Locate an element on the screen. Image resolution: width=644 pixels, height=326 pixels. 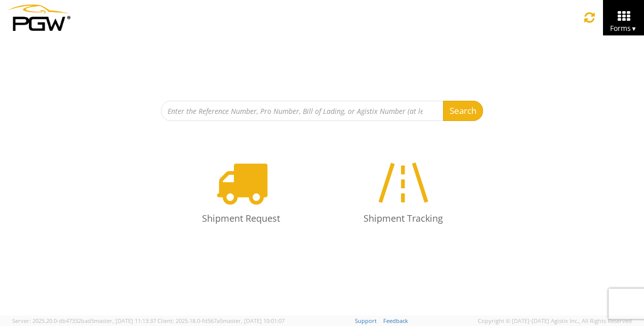
img: pgw-form-logo-1aaa8060b1cc70fad034.png is located at coordinates (39, 17).